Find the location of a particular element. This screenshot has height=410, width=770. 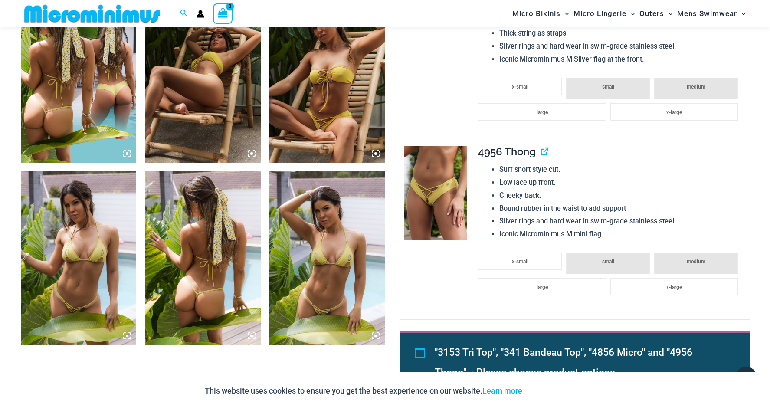

li: Iconic Microminimus M mini flag. is located at coordinates (621, 234).